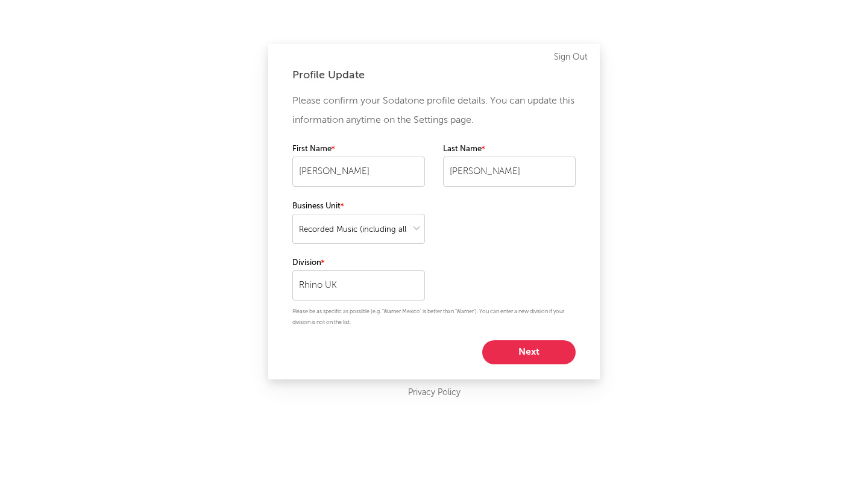  Describe the element at coordinates (358, 150) in the screenshot. I see `label: First Name` at that location.